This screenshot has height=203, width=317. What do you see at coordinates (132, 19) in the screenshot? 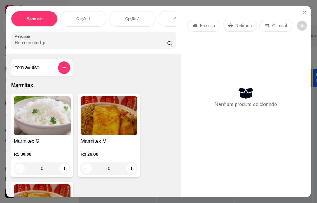
I see `p: Opção 2` at bounding box center [132, 19].